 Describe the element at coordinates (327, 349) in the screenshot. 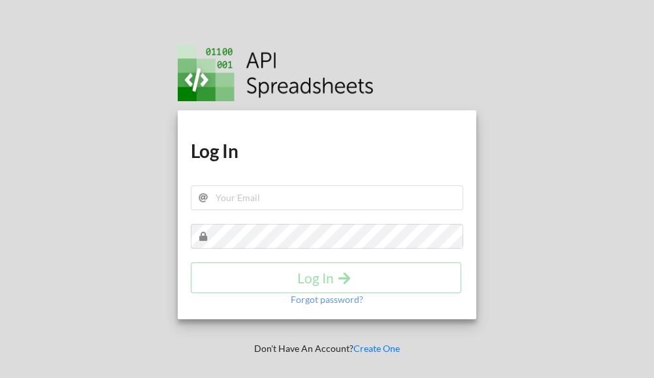

I see `p: Don't Have An Account?` at that location.